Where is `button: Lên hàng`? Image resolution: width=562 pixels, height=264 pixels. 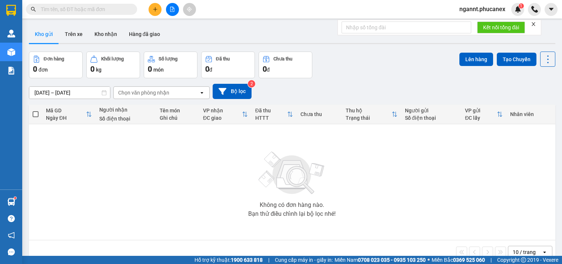 button: Lên hàng is located at coordinates (476, 59).